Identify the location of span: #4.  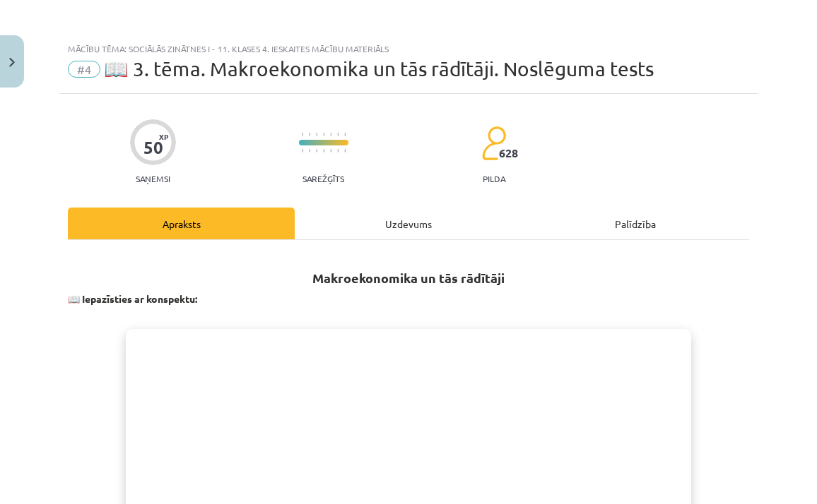
(85, 69).